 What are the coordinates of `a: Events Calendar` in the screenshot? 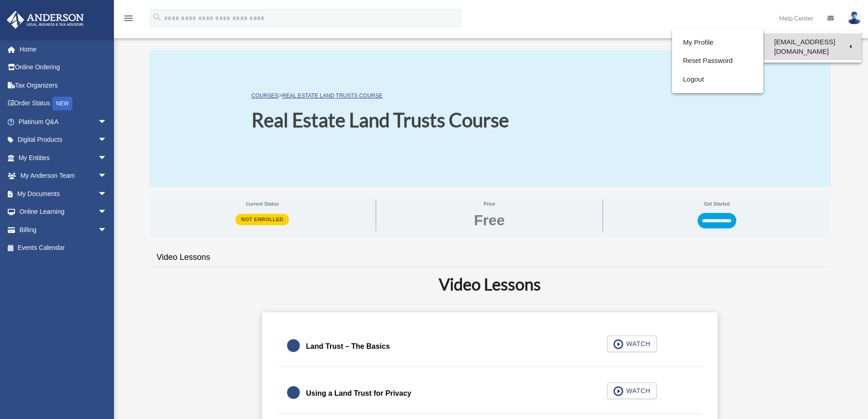 It's located at (63, 248).